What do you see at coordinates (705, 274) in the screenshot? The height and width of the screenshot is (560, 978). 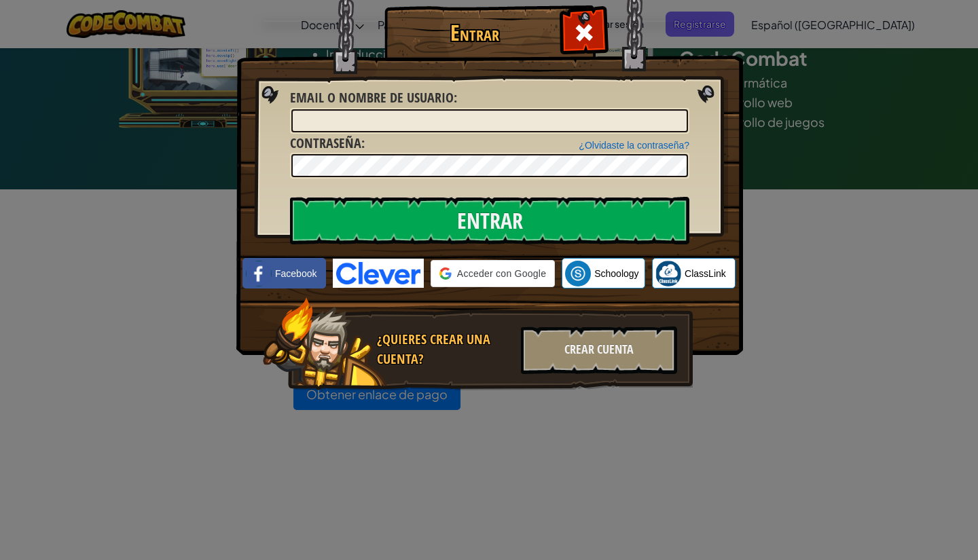 I see `span: ClassLink` at bounding box center [705, 274].